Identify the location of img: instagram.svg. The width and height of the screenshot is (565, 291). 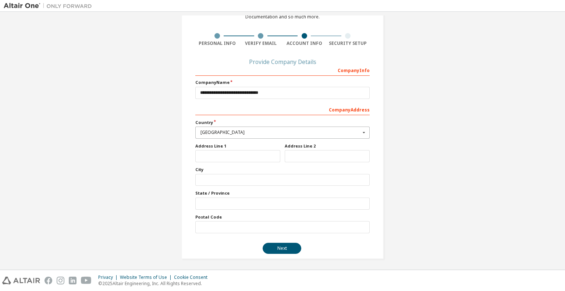
(60, 280).